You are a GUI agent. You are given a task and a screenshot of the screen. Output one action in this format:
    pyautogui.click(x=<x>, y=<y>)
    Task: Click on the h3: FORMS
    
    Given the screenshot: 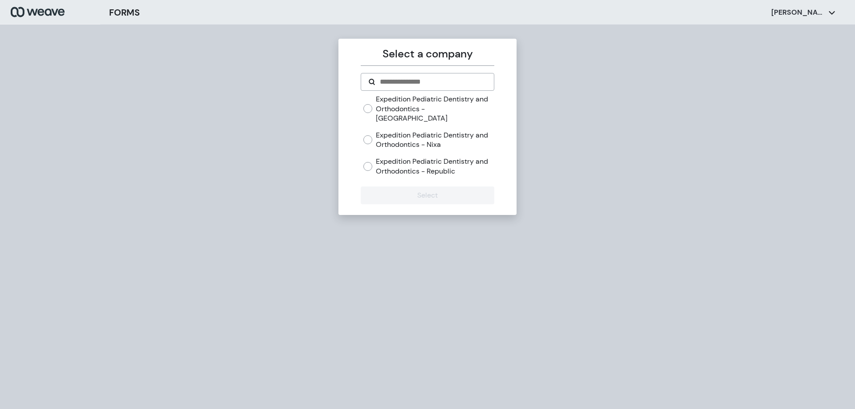 What is the action you would take?
    pyautogui.click(x=124, y=12)
    